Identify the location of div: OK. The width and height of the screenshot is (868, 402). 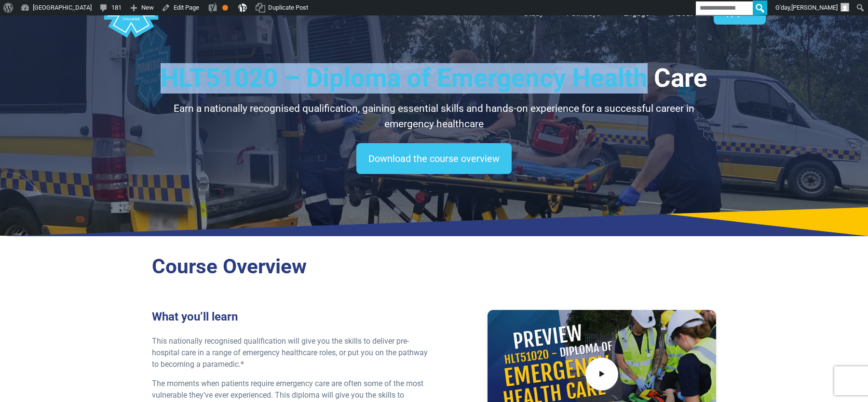
(225, 7).